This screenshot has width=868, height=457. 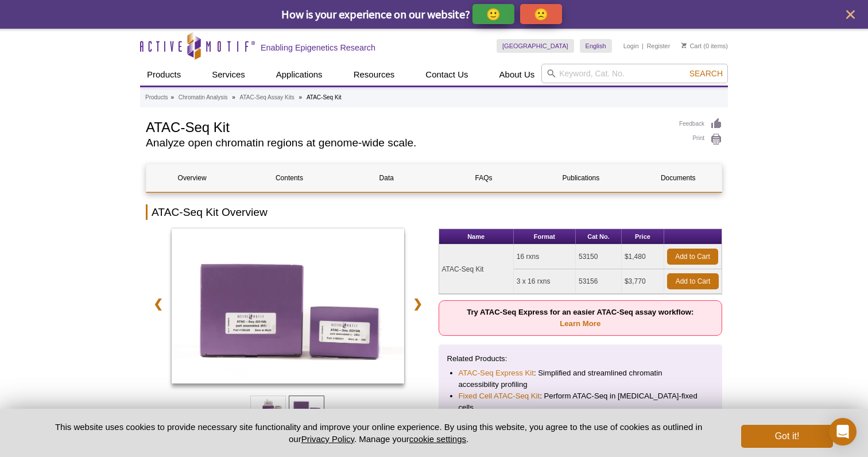 I want to click on a: Learn More, so click(x=579, y=323).